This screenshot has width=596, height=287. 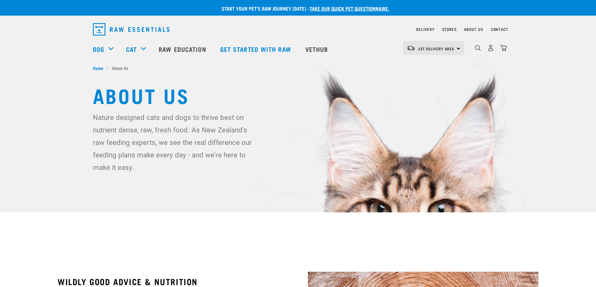 I want to click on a: Contact, so click(x=499, y=29).